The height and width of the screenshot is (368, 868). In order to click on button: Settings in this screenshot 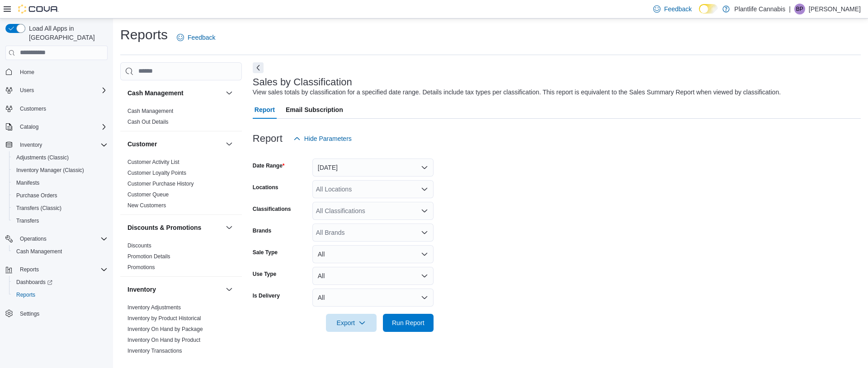, I will do `click(57, 313)`.